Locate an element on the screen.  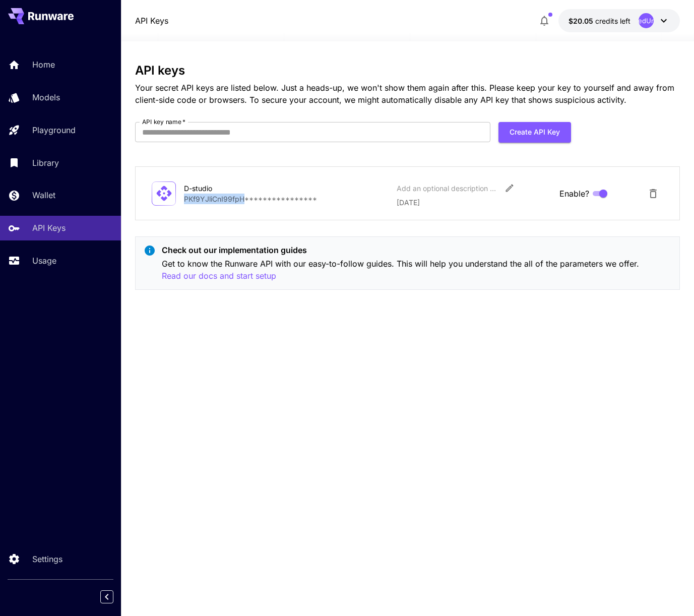
p: Library is located at coordinates (45, 163).